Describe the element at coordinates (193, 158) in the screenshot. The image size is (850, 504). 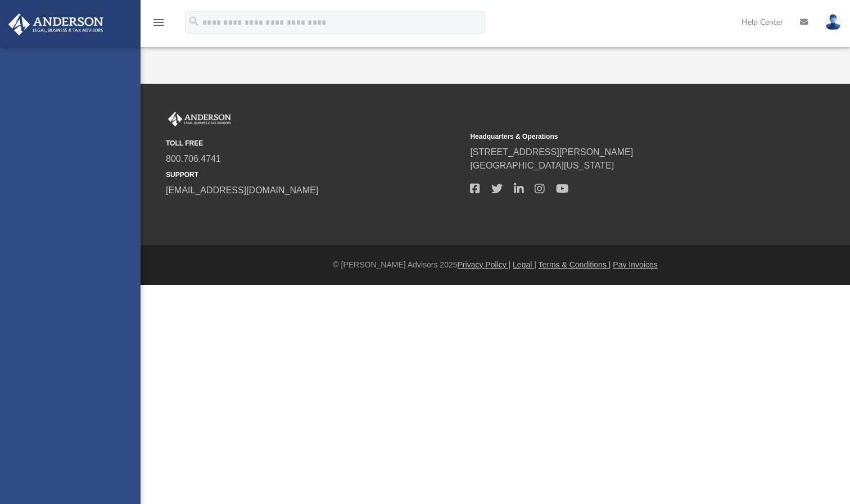
I see `a: 800.706.4741` at that location.